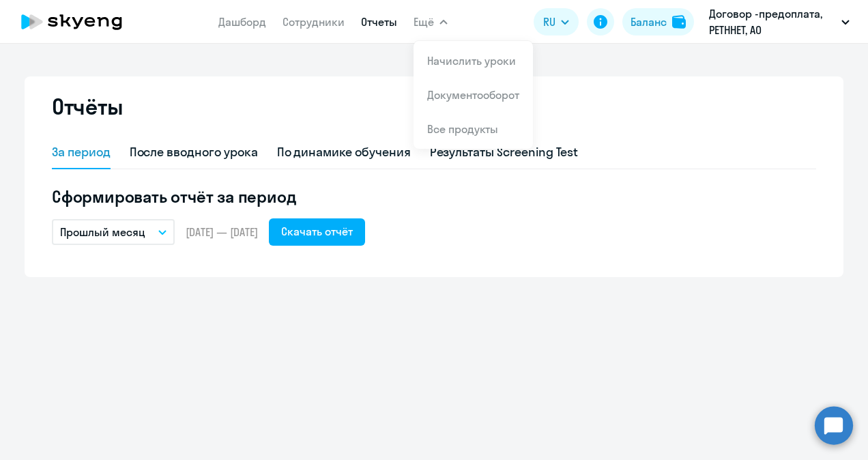 The width and height of the screenshot is (868, 460). Describe the element at coordinates (648, 22) in the screenshot. I see `div: Баланс` at that location.